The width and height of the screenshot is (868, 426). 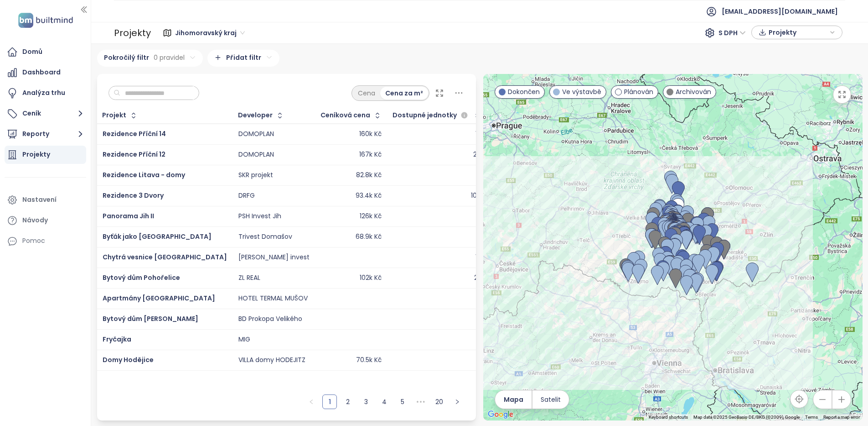 I want to click on div: VILLA domy HODEJITZ, so click(x=272, y=360).